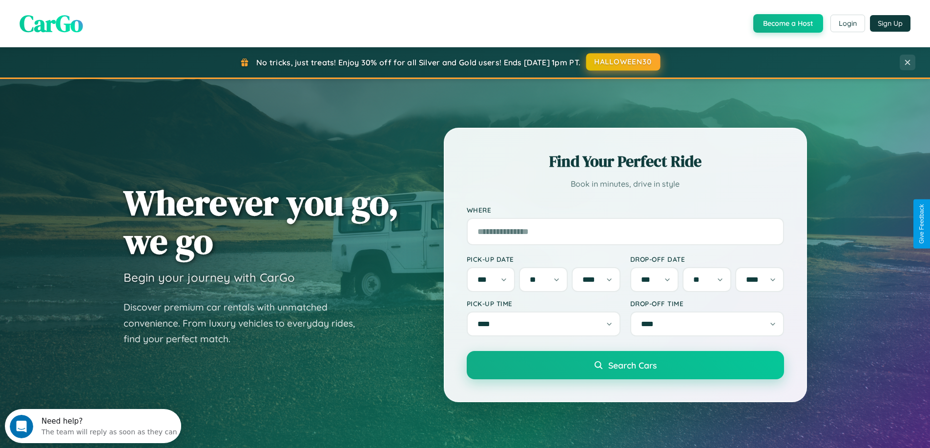 The width and height of the screenshot is (930, 448). What do you see at coordinates (623, 62) in the screenshot?
I see `button: HALLOWEEN30` at bounding box center [623, 62].